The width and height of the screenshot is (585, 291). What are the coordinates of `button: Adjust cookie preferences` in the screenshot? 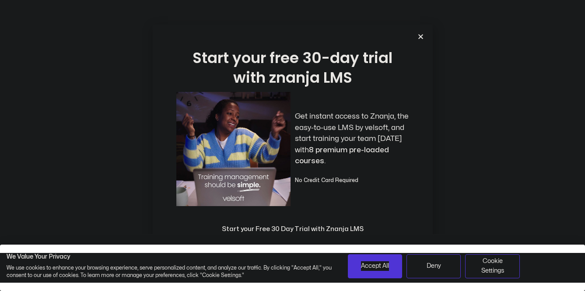 It's located at (492, 266).